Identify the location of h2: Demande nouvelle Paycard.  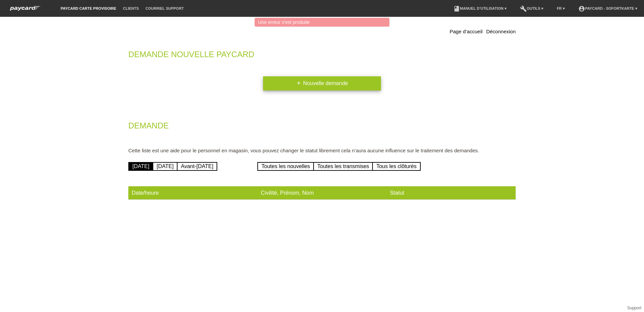
(322, 56).